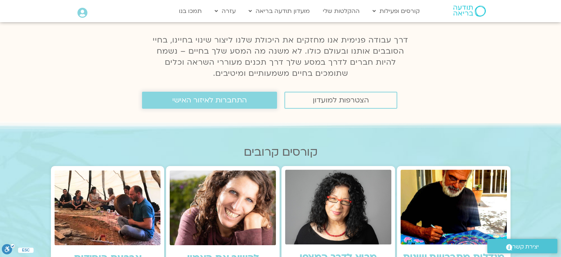 This screenshot has height=257, width=561. I want to click on a: תמכו בנו, so click(190, 11).